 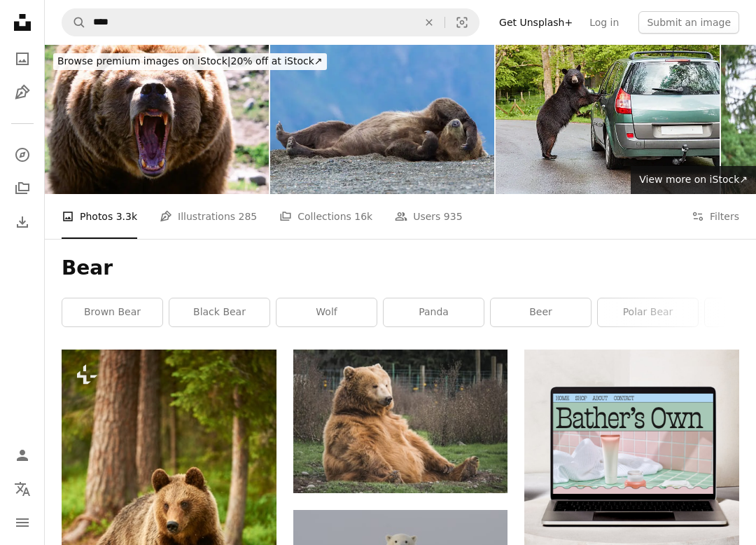 I want to click on a: Log in / Sign up, so click(x=23, y=455).